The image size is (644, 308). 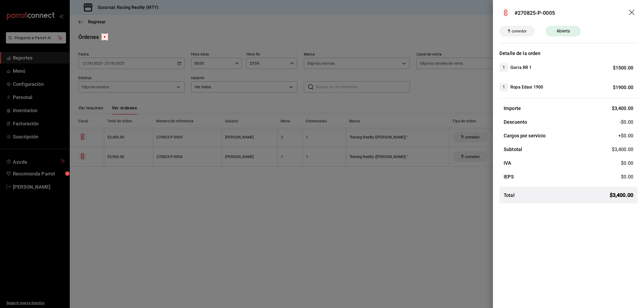 What do you see at coordinates (623, 87) in the screenshot?
I see `span: $ 1900.00` at bounding box center [623, 87].